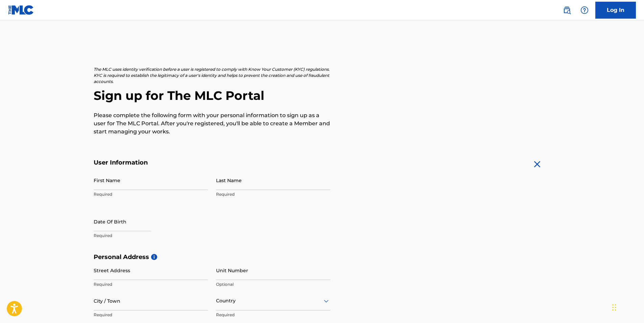 This screenshot has height=323, width=644. I want to click on div: Help, so click(585, 10).